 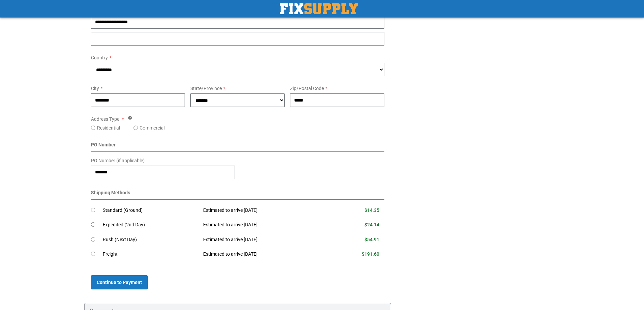 I want to click on span: Continue to Payment, so click(x=120, y=283).